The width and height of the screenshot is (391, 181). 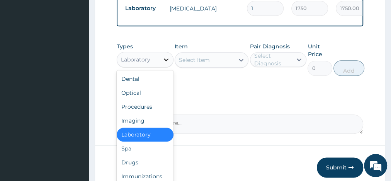 I want to click on div: Select Item, so click(x=194, y=60).